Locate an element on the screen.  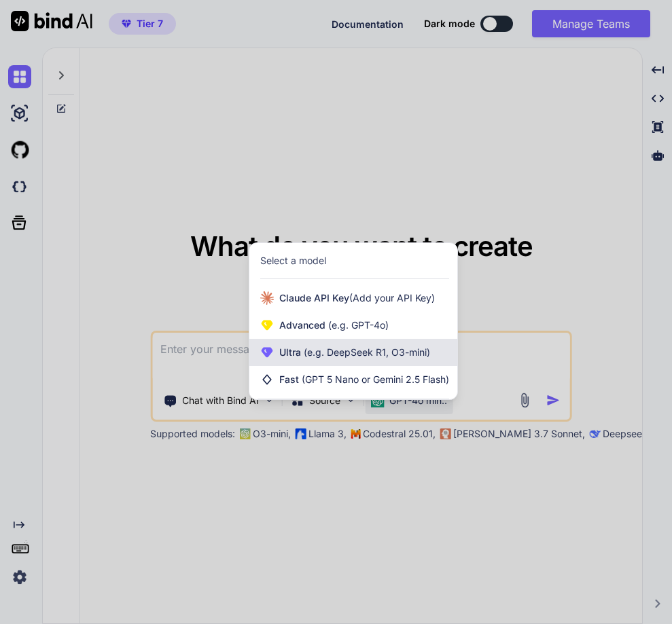
div: Select a model is located at coordinates (293, 261).